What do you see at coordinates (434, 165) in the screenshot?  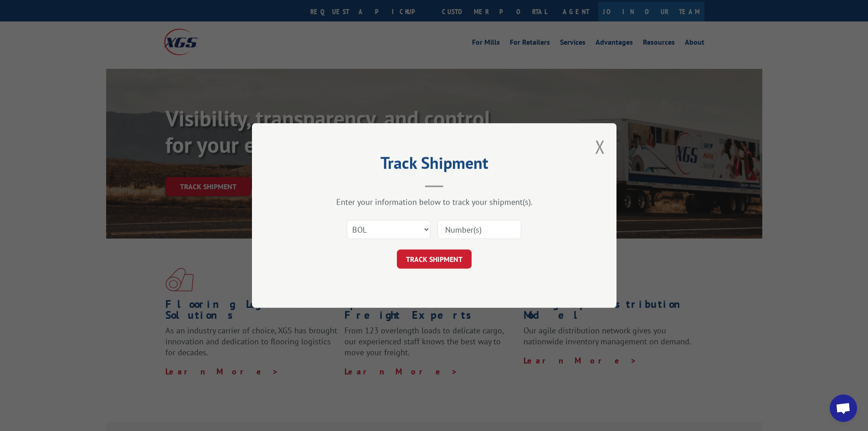 I see `h2: Track Shipment` at bounding box center [434, 165].